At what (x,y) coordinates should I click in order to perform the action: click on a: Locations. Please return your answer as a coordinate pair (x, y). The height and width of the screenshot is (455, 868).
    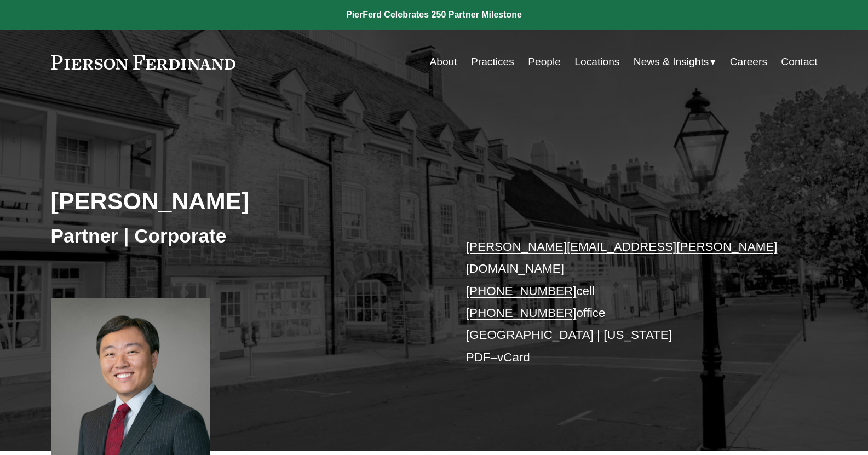
    Looking at the image, I should click on (597, 62).